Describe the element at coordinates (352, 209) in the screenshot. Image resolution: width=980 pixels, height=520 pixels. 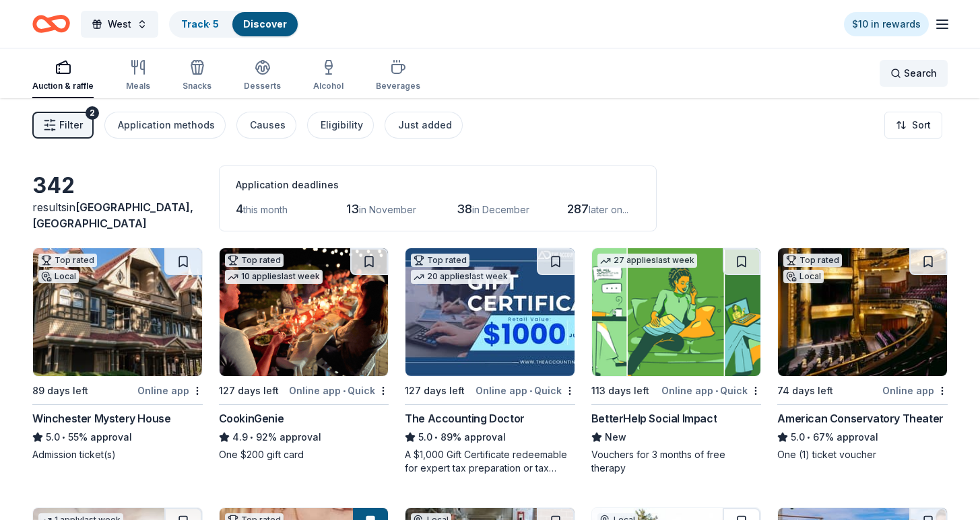
I see `span: 13` at that location.